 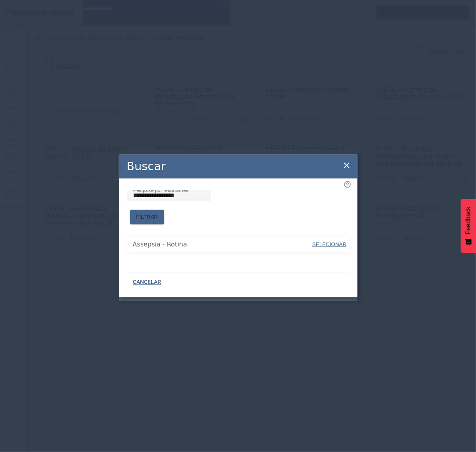 What do you see at coordinates (330, 244) in the screenshot?
I see `span: SELECIONAR` at bounding box center [330, 244].